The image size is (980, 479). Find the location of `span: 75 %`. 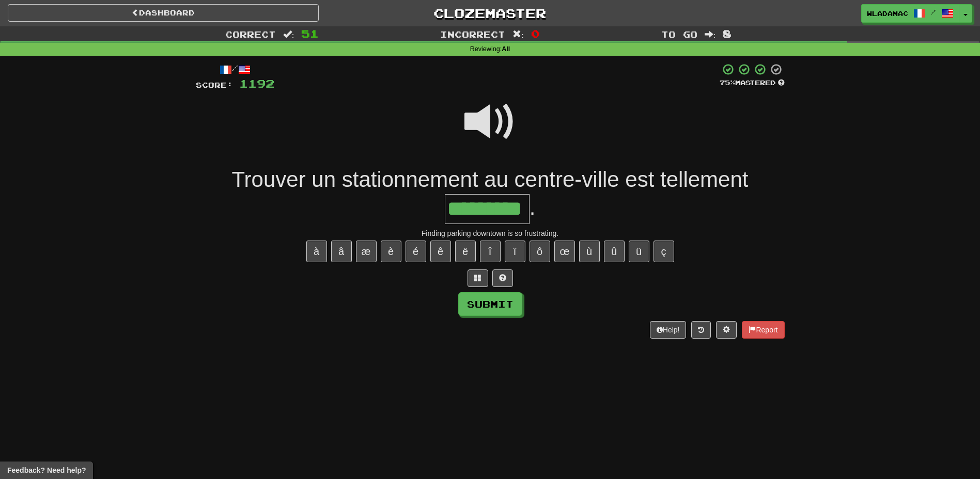

span: 75 % is located at coordinates (727, 82).